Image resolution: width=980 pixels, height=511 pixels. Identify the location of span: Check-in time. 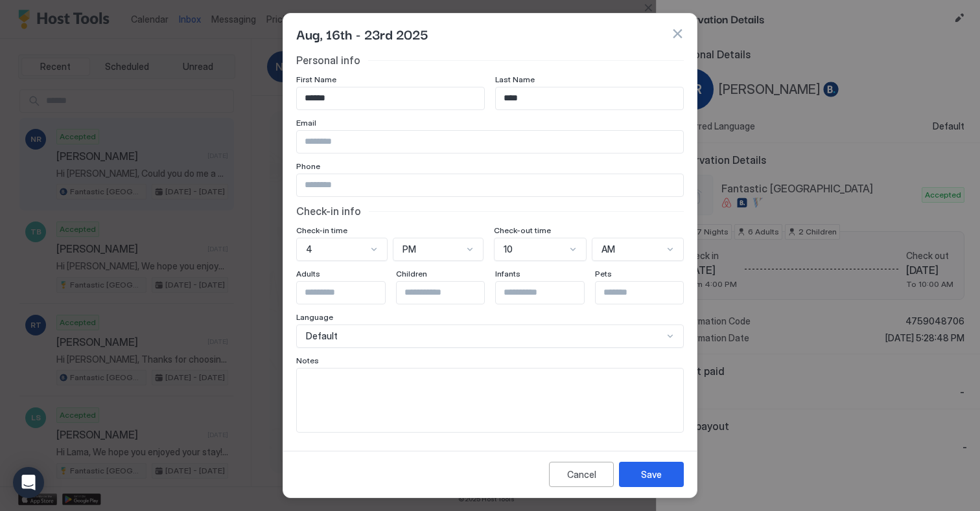
(321, 230).